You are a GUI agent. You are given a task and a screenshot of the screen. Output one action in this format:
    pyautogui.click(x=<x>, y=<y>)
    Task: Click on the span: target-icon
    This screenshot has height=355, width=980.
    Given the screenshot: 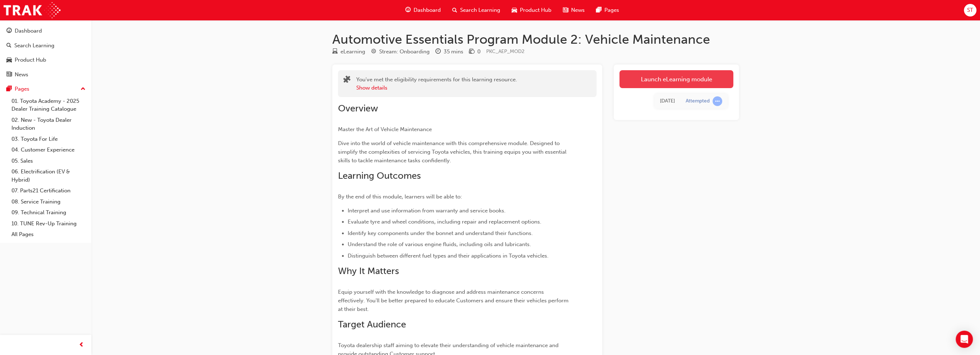 What is the action you would take?
    pyautogui.click(x=374, y=52)
    